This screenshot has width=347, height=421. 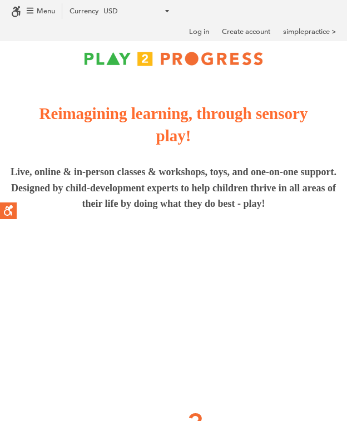 I want to click on span: Reimagining learning, through sensory play!, so click(x=173, y=125).